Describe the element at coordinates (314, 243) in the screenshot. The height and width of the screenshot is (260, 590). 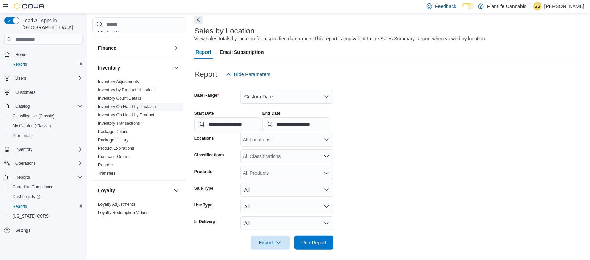
I see `button: Run Report` at that location.